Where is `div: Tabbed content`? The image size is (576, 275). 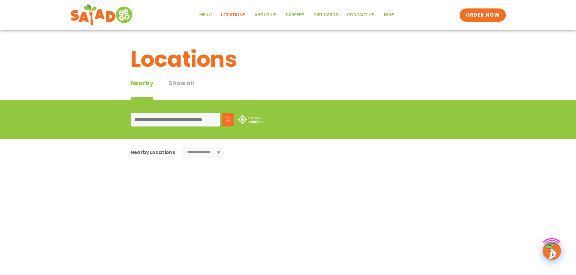 div: Tabbed content is located at coordinates (170, 89).